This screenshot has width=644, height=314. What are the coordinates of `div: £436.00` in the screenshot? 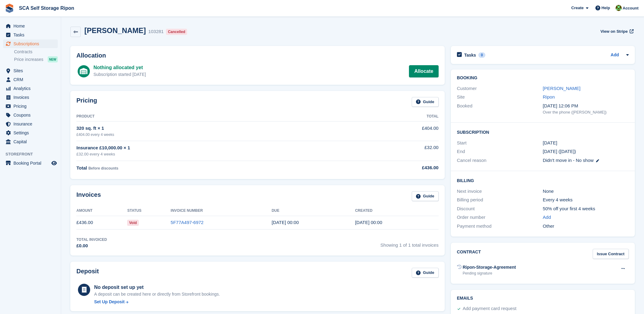 It's located at (396, 168).